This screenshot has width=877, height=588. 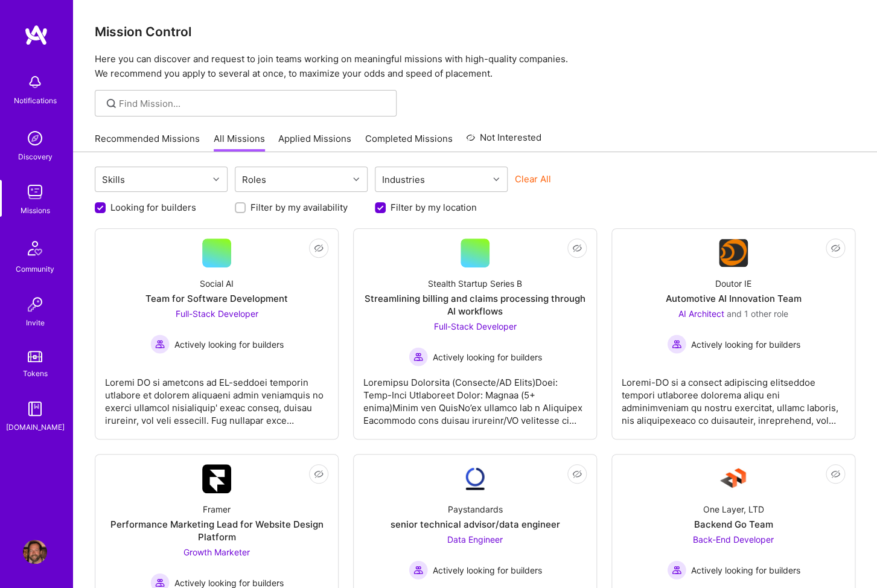 What do you see at coordinates (504, 141) in the screenshot?
I see `a: Not Interested` at bounding box center [504, 141].